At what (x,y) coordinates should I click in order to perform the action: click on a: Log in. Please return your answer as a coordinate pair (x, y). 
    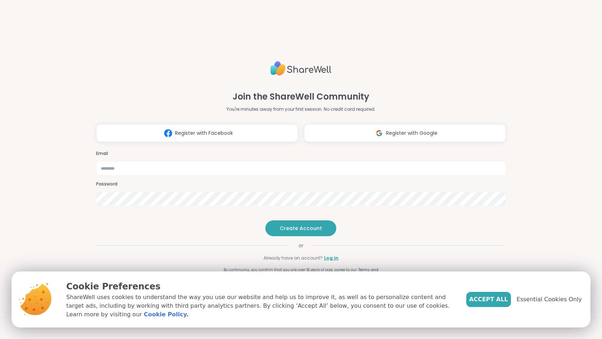
    Looking at the image, I should click on (331, 258).